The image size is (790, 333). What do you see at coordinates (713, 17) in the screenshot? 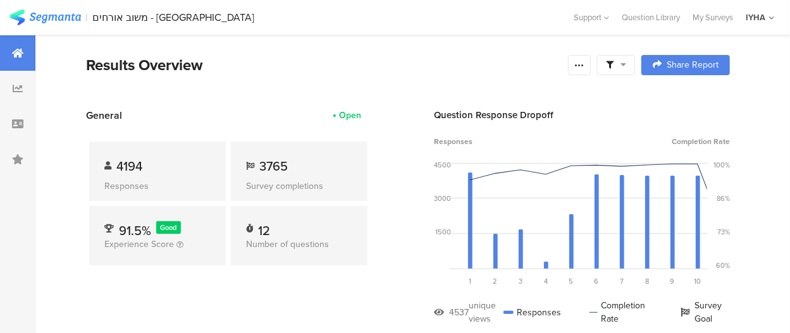
I see `div: My Surveys` at bounding box center [713, 17].